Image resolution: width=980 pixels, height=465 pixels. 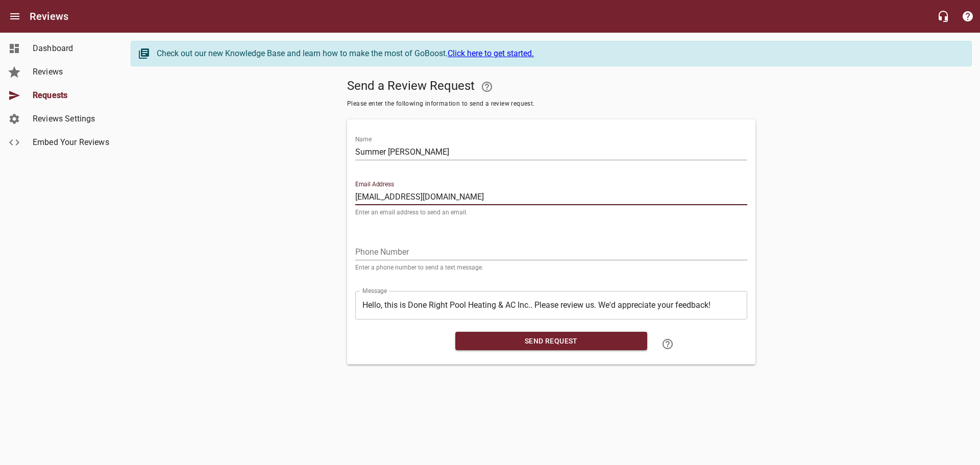 What do you see at coordinates (551, 212) in the screenshot?
I see `p: Enter an email address to send an email.` at bounding box center [551, 212].